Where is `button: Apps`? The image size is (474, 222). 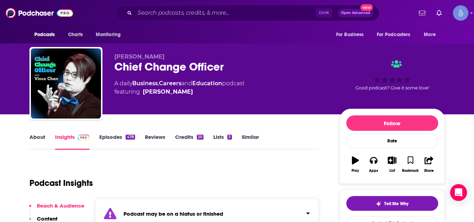 button: Apps is located at coordinates (374, 165).